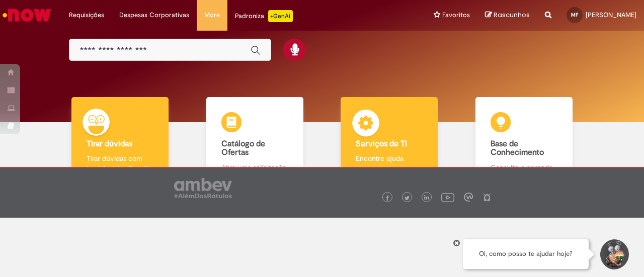 The image size is (644, 277). I want to click on p: Encontre ajuda, so click(389, 159).